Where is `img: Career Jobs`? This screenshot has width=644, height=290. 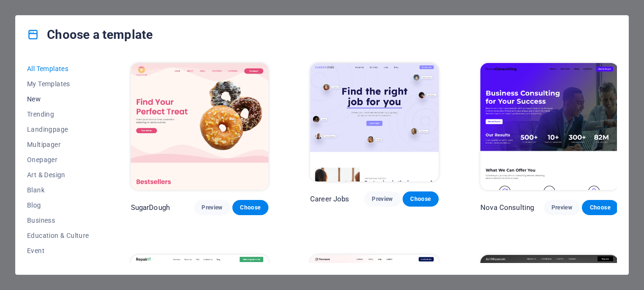
img: Career Jobs is located at coordinates (375, 122).